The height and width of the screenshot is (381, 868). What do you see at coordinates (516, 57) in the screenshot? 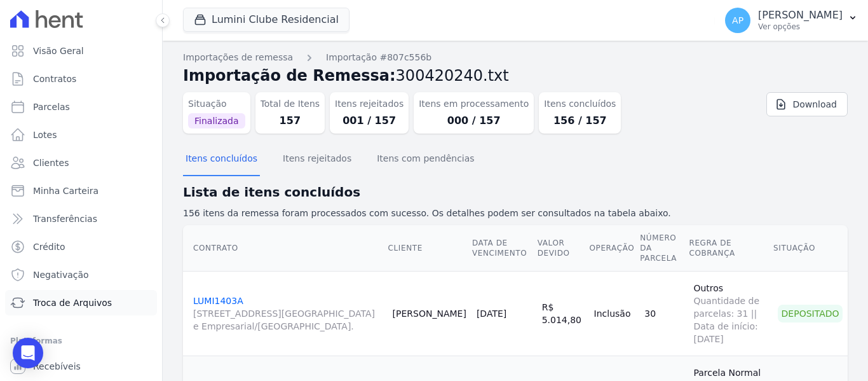
I see `nav: Breadcrumb` at bounding box center [516, 57].